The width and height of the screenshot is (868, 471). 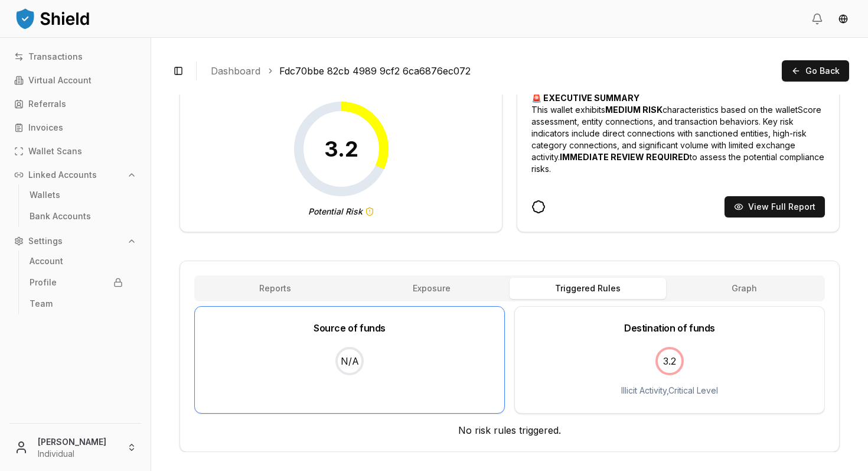 I want to click on p: Virtual Account, so click(x=60, y=80).